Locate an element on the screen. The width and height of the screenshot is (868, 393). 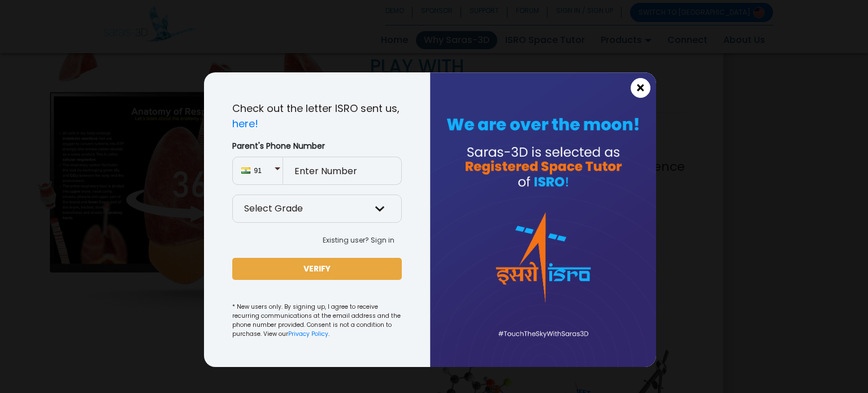
input: Enter Number is located at coordinates (343, 171).